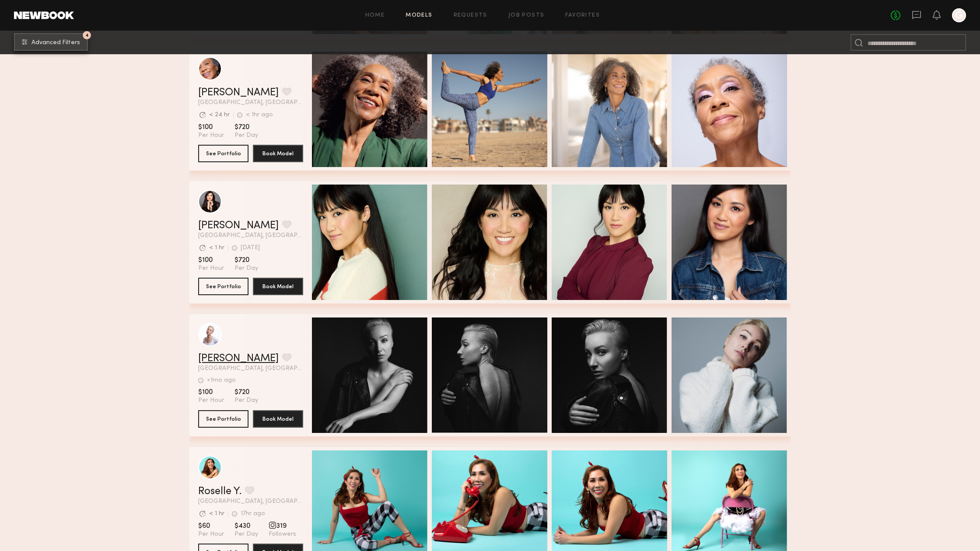  Describe the element at coordinates (253, 515) in the screenshot. I see `div: 17hr ago` at that location.